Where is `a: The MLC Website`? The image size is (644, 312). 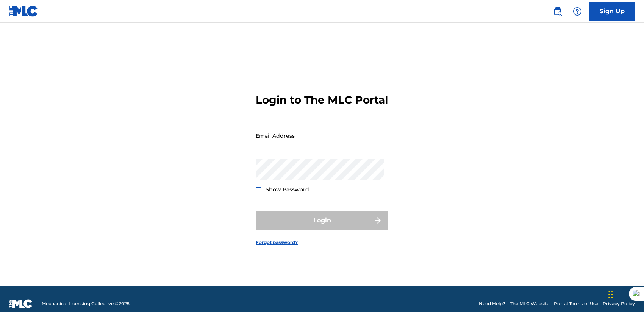 a: The MLC Website is located at coordinates (530, 304).